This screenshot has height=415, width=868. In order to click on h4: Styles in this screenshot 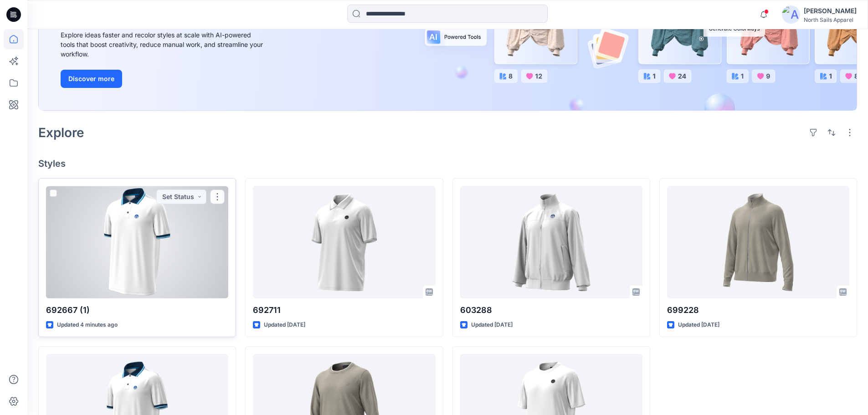, I will do `click(447, 164)`.